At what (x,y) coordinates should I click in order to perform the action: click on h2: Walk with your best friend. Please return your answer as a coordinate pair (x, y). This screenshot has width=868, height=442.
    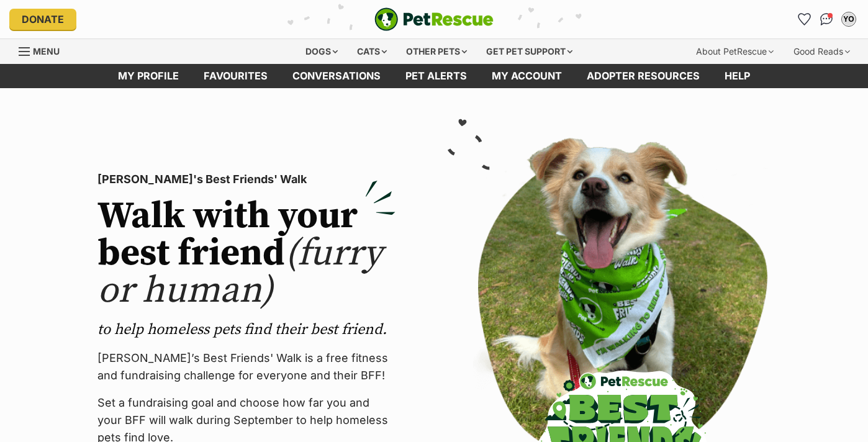
    Looking at the image, I should click on (247, 254).